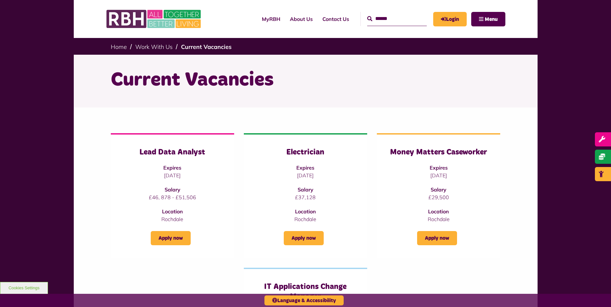  Describe the element at coordinates (305, 152) in the screenshot. I see `h3: Electrician` at that location.